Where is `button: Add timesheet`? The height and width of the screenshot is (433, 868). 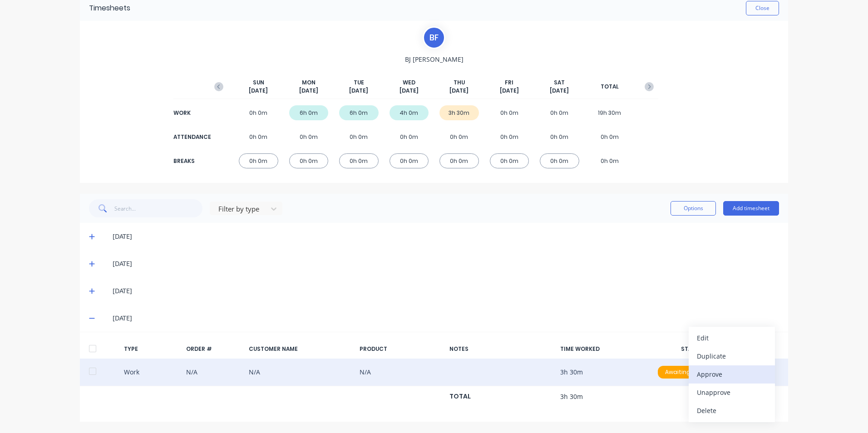
button: Add timesheet is located at coordinates (751, 209).